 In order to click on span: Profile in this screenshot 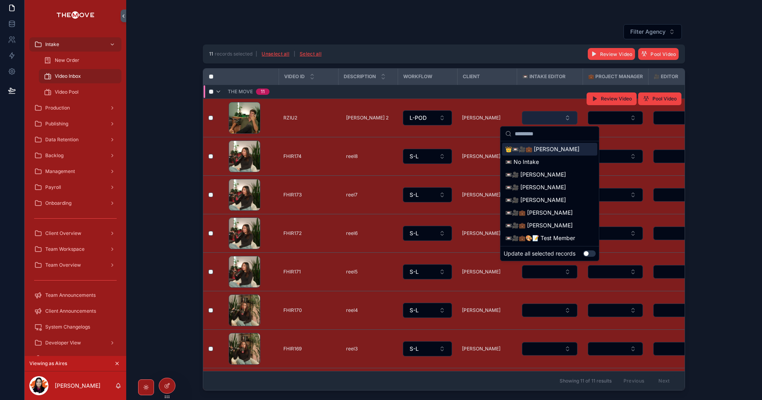, I will do `click(52, 359)`.